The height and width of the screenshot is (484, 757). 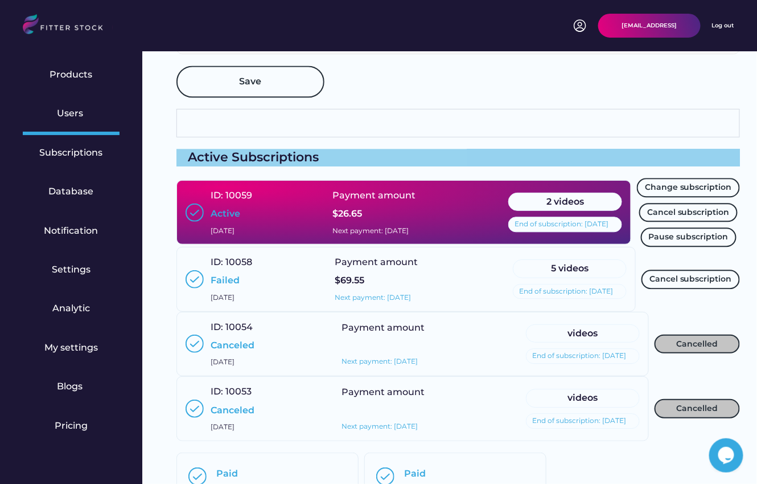 What do you see at coordinates (566, 202) in the screenshot?
I see `div: 2 videos` at bounding box center [566, 202].